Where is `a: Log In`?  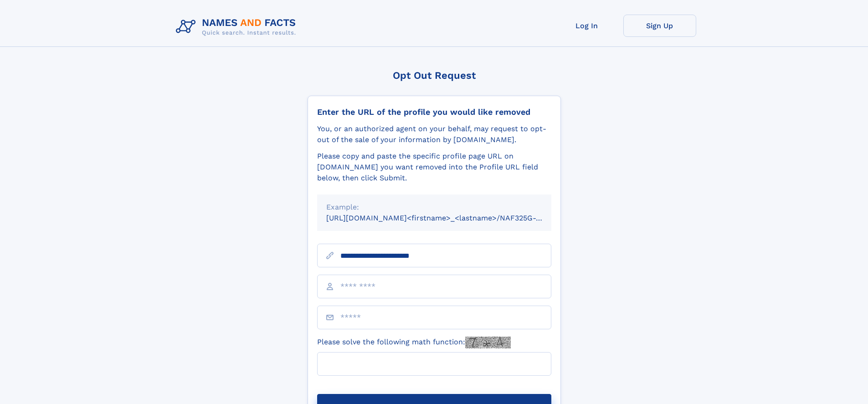
a: Log In is located at coordinates (587, 25).